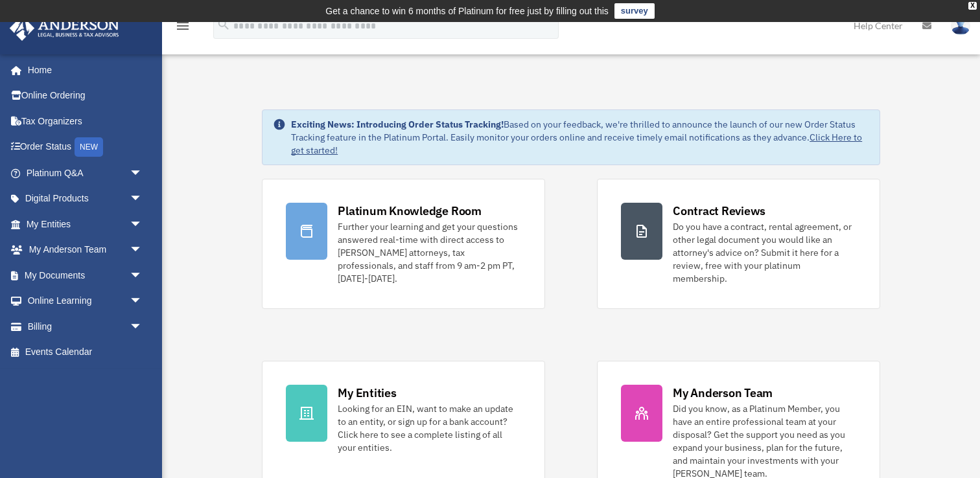 The image size is (980, 478). Describe the element at coordinates (85, 302) in the screenshot. I see `a: Online Learningarrow_drop_down` at that location.